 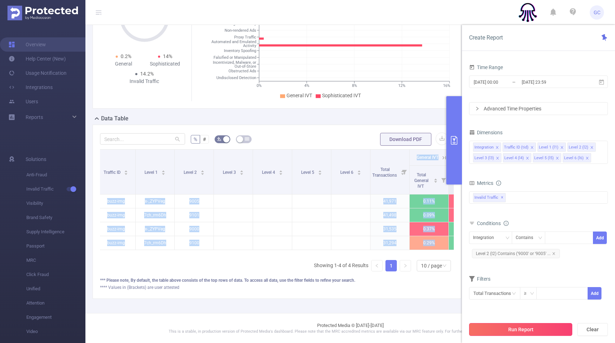 What do you see at coordinates (56, 232) in the screenshot?
I see `span: Supply Intelligence` at bounding box center [56, 232].